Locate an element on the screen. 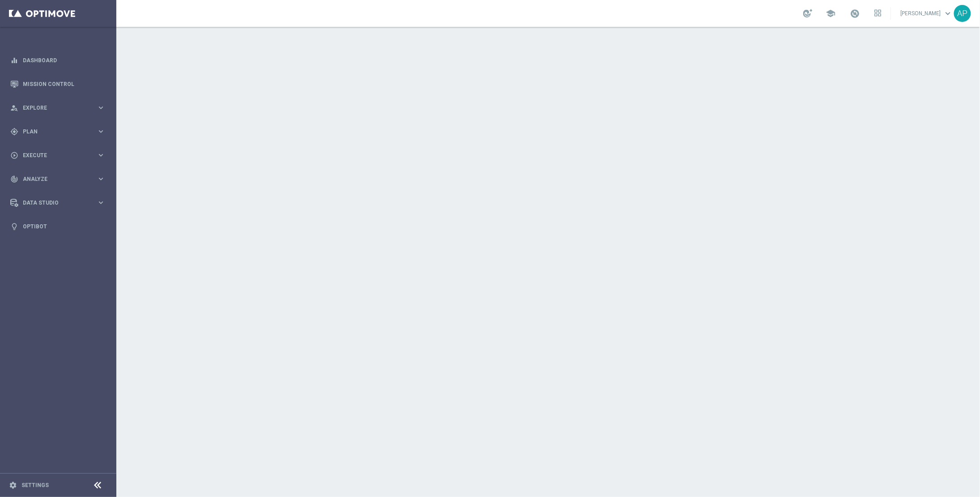 The image size is (980, 497). button: lightbulb Optibot is located at coordinates (58, 227).